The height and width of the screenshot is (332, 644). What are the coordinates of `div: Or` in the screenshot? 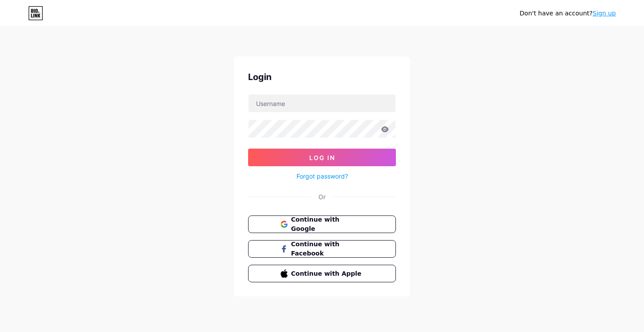 It's located at (322, 196).